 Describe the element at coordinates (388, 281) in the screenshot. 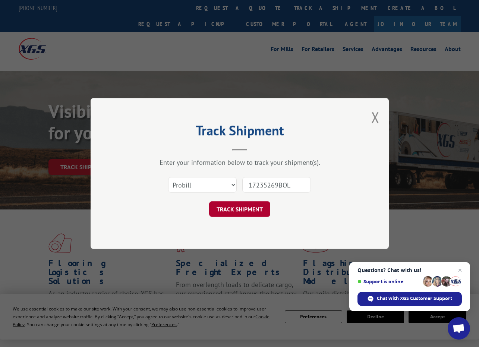

I see `span: Support is online` at that location.